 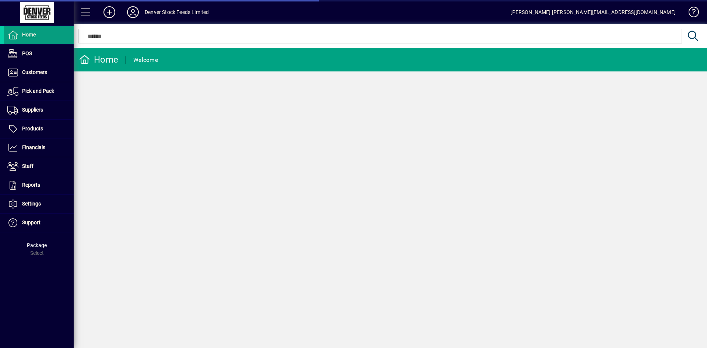 I want to click on span: Reports, so click(x=31, y=185).